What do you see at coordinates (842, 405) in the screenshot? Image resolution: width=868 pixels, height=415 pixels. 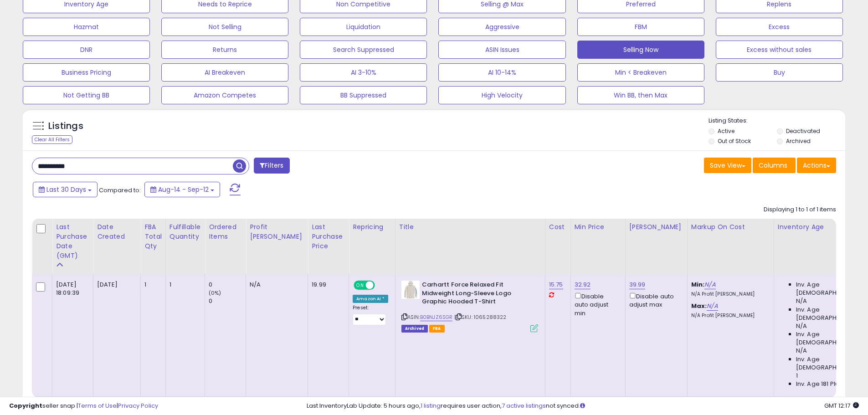 I see `span: 2025-10-14 12:17 GMT` at bounding box center [842, 405].